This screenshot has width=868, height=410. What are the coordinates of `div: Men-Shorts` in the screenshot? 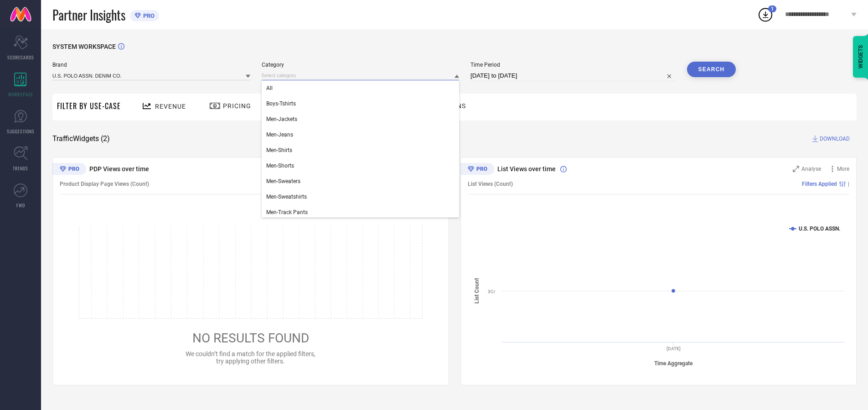 It's located at (360, 166).